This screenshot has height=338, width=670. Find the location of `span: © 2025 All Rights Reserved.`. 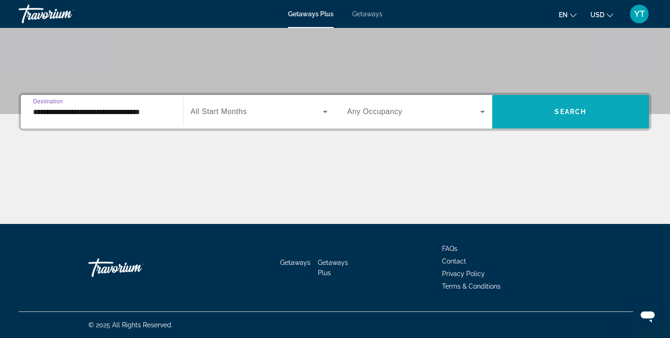

span: © 2025 All Rights Reserved. is located at coordinates (130, 325).